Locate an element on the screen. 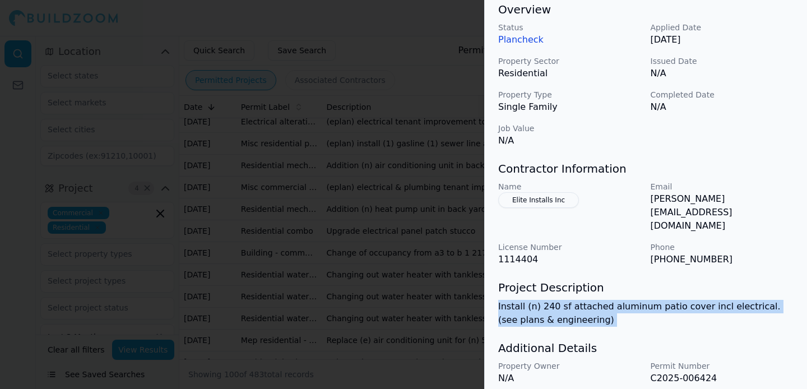 The height and width of the screenshot is (389, 807). p: C2025-006424 is located at coordinates (723, 378).